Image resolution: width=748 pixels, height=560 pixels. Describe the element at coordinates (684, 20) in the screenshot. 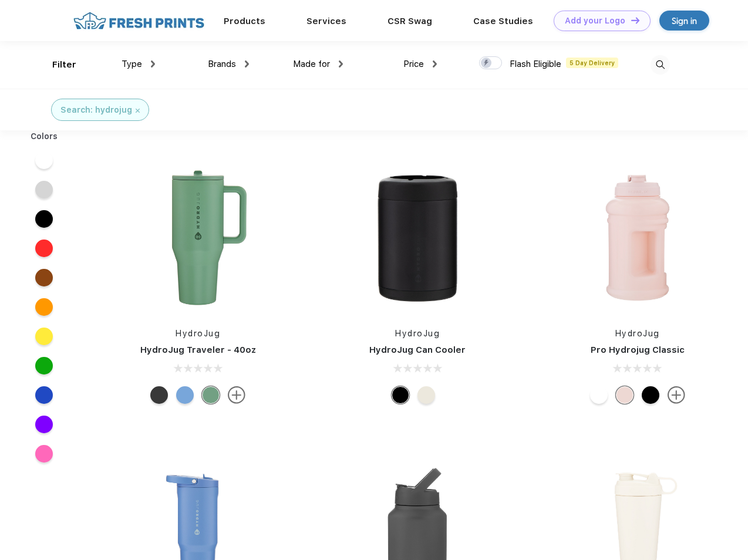

I see `a: Sign in` at that location.